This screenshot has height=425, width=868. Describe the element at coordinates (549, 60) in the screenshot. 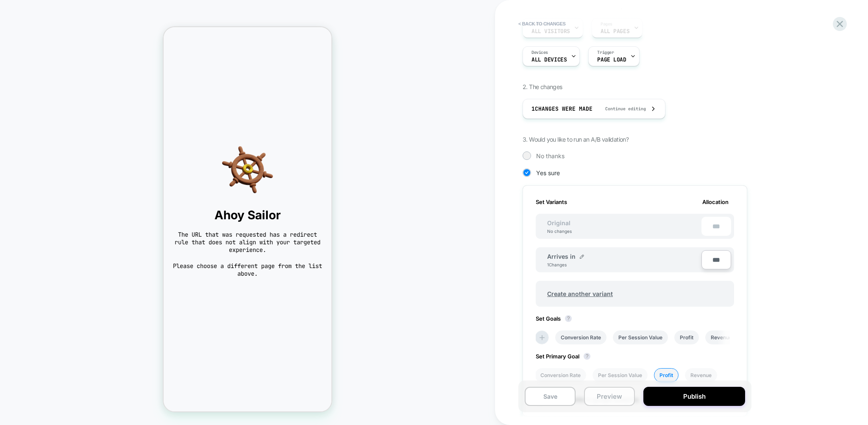

I see `span: ALL DEVICES` at that location.